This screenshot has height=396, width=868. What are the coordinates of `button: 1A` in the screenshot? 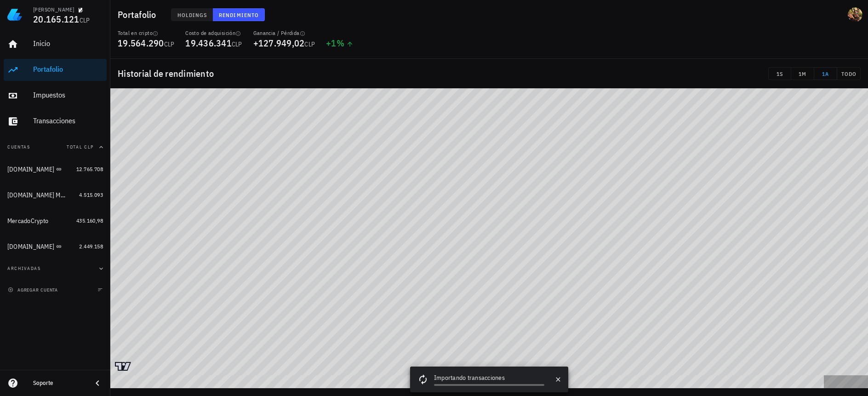 It's located at (826, 74).